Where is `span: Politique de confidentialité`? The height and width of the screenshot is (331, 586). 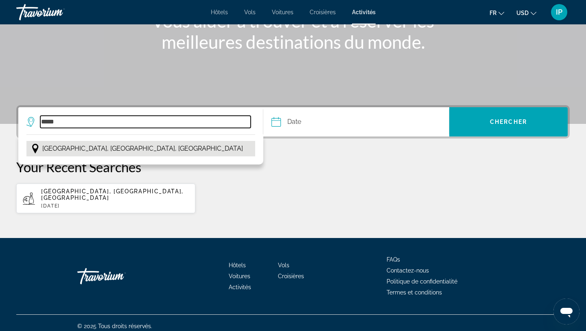 span: Politique de confidentialité is located at coordinates (422, 282).